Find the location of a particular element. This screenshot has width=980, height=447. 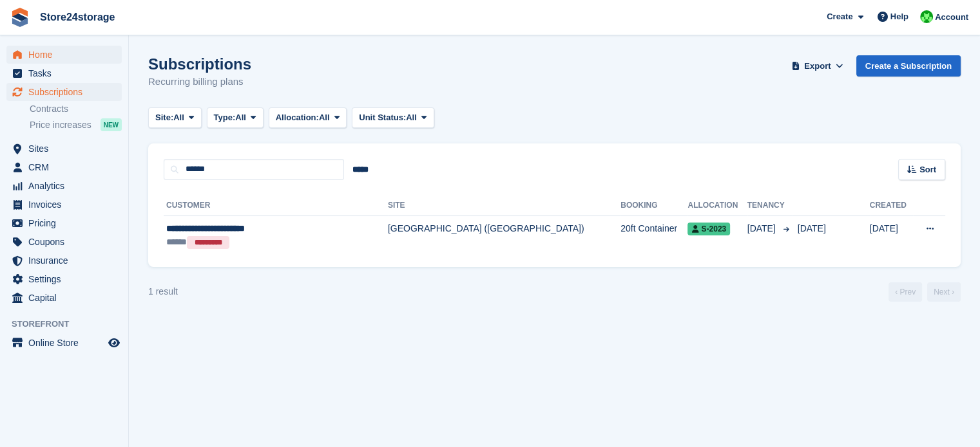

span: Subscriptions is located at coordinates (67, 92).